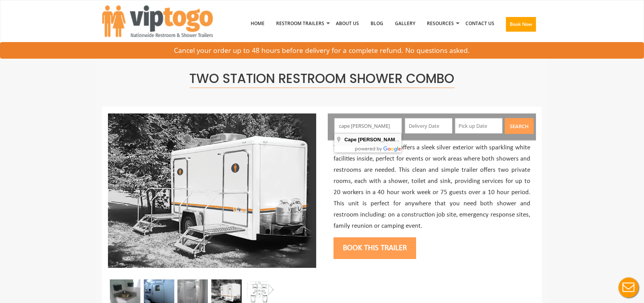 Image resolution: width=644 pixels, height=303 pixels. What do you see at coordinates (432, 187) in the screenshot?
I see `p: This combination trailer offers a sleek silver exterior with sparkling white facilities inside, p...` at bounding box center [432, 187].